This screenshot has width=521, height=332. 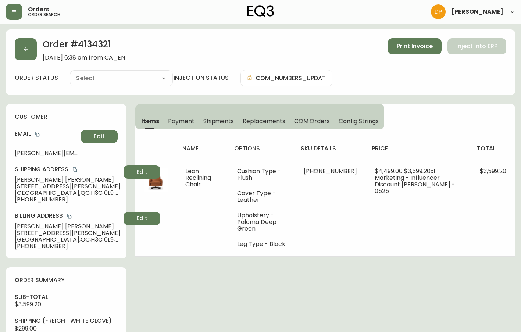 I want to click on img: b0154ba12ae69382d64d2f3159806b19, so click(x=439, y=12).